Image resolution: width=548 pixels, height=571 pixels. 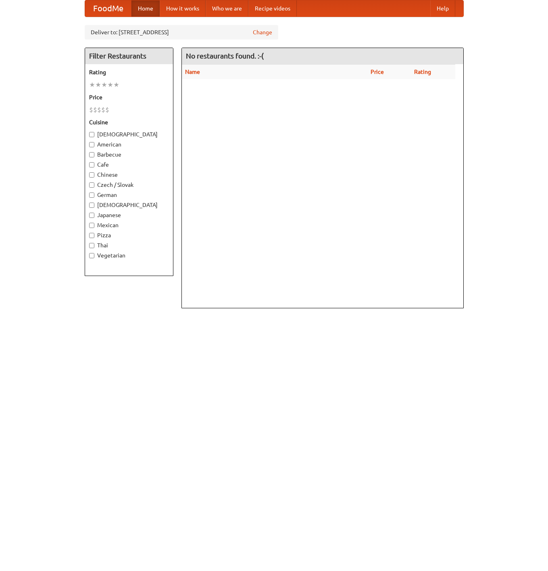 I want to click on input: Pizza, so click(x=92, y=235).